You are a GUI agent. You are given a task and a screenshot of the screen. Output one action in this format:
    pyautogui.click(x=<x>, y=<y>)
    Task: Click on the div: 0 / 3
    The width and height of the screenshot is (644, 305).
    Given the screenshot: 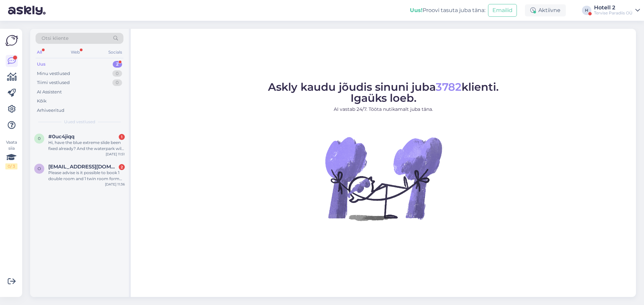 What is the action you would take?
    pyautogui.click(x=11, y=166)
    